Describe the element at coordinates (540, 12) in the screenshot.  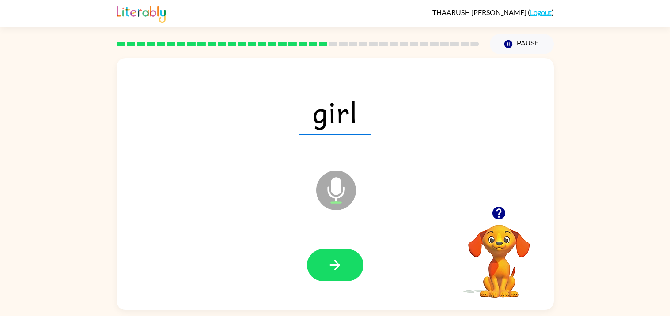
I see `a: Logout` at that location.